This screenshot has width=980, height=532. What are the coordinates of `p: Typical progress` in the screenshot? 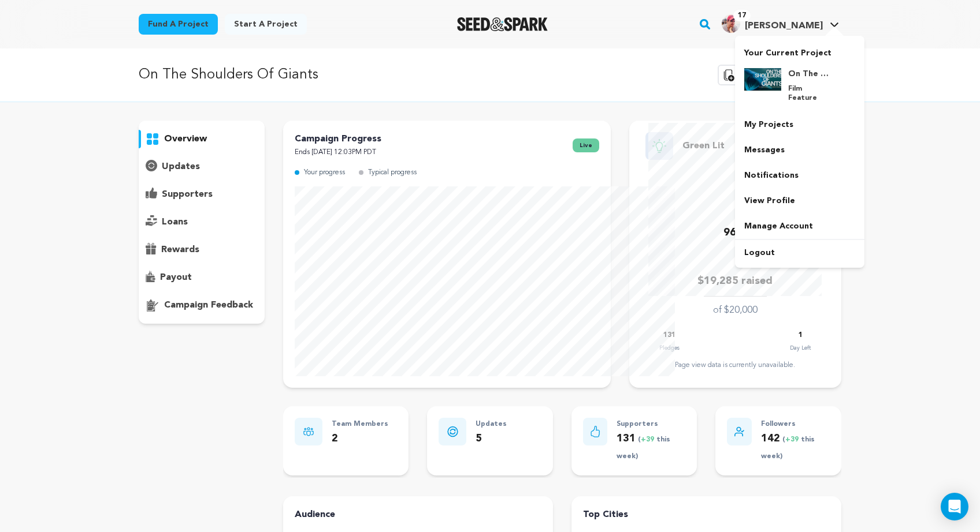 It's located at (392, 172).